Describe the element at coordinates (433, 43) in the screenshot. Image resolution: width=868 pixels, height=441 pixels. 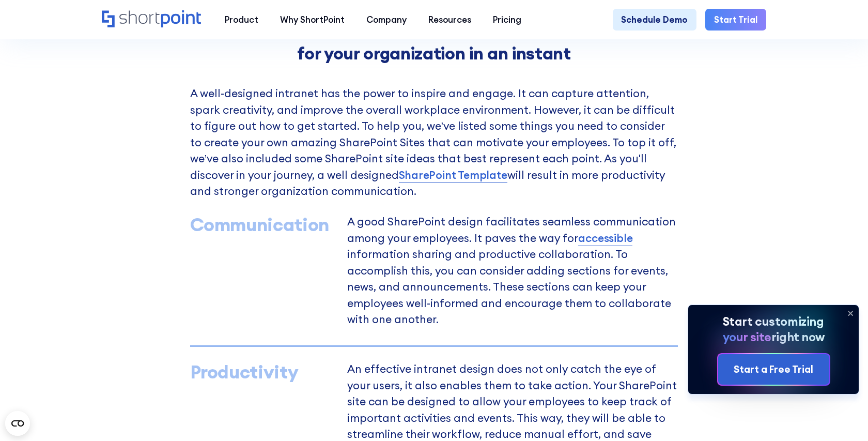
I see `strong: Create the best SharePoint Intranet for your organization in an instant` at that location.